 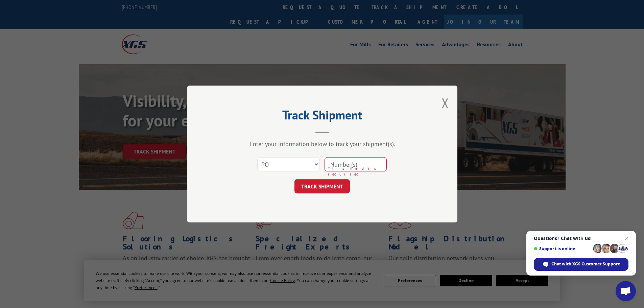 What do you see at coordinates (322, 186) in the screenshot?
I see `button: TRACK SHIPMENT` at bounding box center [322, 186].